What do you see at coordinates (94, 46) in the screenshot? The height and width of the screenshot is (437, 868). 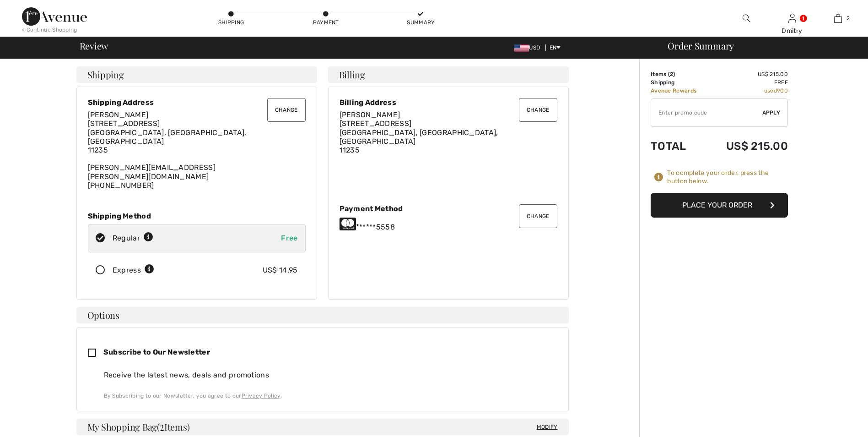 I see `span: Review` at bounding box center [94, 46].